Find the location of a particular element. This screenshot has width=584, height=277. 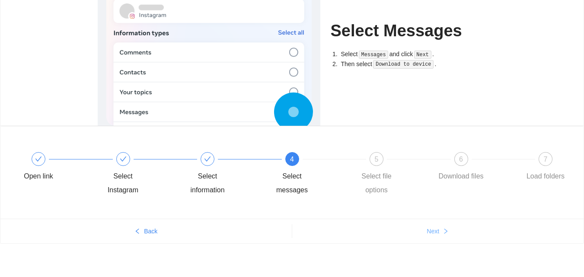

div: 5Select file options is located at coordinates (394, 175).